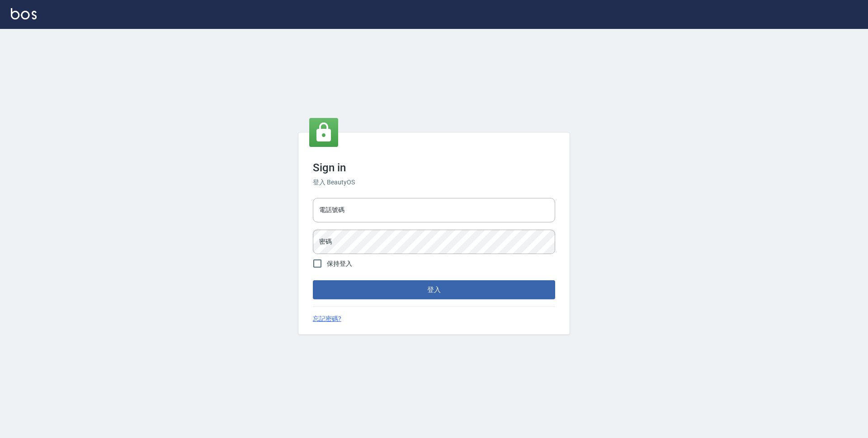  Describe the element at coordinates (340, 263) in the screenshot. I see `span: 保持登入` at that location.